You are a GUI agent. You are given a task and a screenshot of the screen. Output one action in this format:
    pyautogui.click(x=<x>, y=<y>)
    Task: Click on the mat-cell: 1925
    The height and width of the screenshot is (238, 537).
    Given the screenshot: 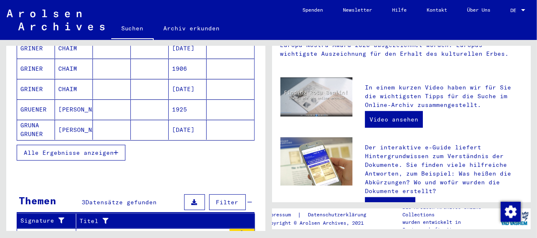 What is the action you would take?
    pyautogui.click(x=187, y=110)
    